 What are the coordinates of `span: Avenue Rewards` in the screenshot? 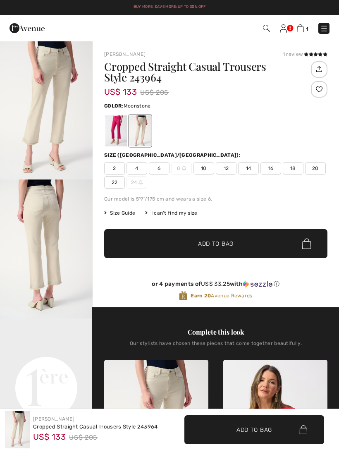 It's located at (221, 296).